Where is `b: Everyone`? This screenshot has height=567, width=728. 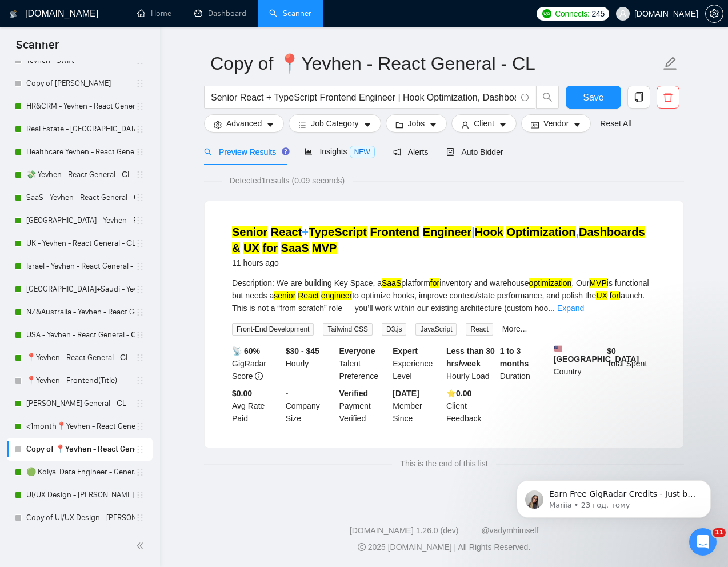
b: Everyone is located at coordinates (357, 351).